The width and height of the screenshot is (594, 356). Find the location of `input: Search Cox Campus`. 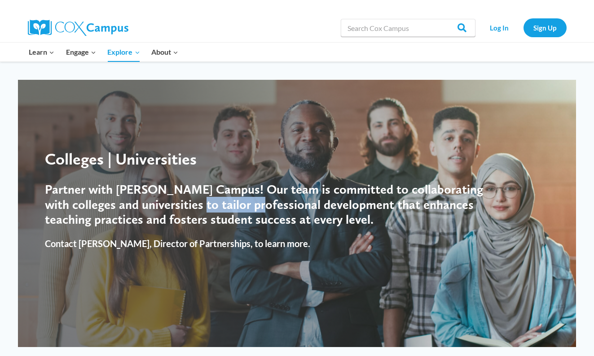

input: Search Cox Campus is located at coordinates (408, 28).